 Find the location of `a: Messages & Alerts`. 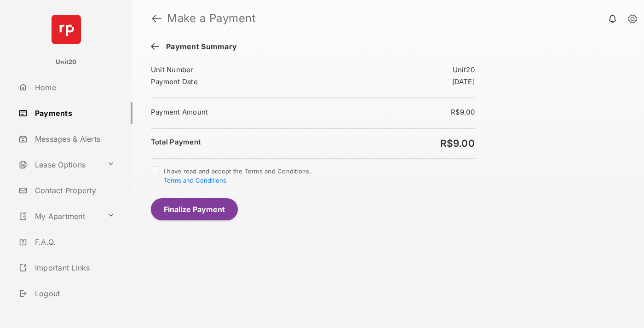

a: Messages & Alerts is located at coordinates (74, 139).